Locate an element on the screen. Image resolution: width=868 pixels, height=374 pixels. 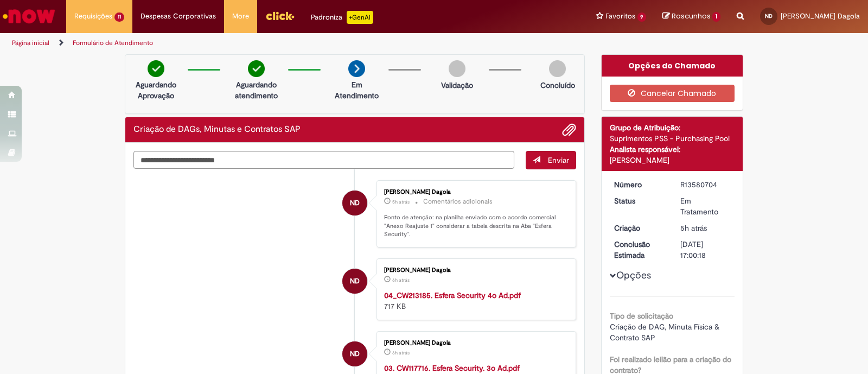
strong: 04_CW213185. Esfera Security 4o Ad.pdf is located at coordinates (452, 295).